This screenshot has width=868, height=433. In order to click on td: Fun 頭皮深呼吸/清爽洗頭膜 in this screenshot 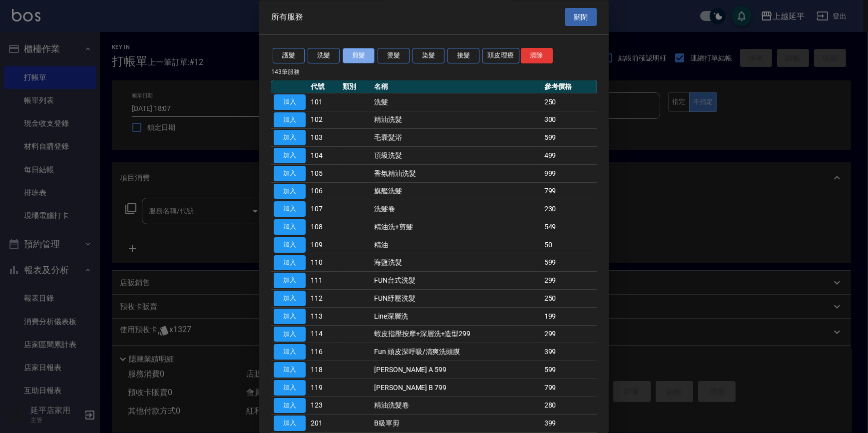, I will do `click(456, 352)`.